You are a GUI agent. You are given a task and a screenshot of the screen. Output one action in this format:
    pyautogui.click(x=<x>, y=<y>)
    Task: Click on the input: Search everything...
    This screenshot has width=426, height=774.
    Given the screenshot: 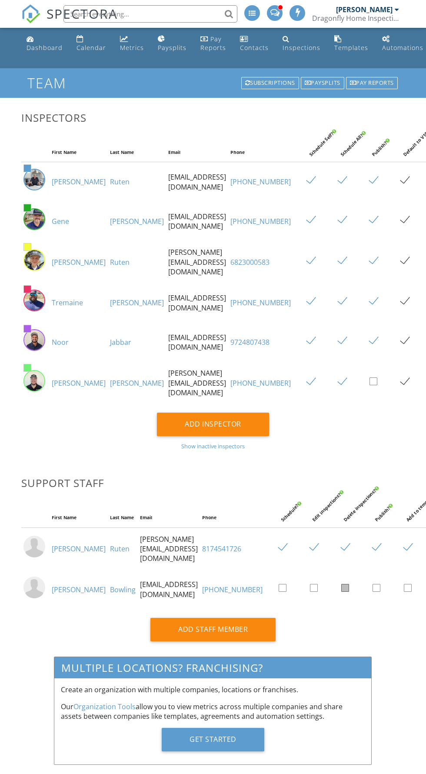 What is the action you would take?
    pyautogui.click(x=150, y=14)
    